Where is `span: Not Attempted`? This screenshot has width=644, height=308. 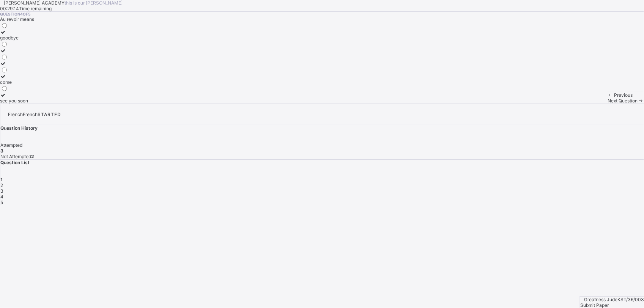 span: Not Attempted is located at coordinates (16, 157).